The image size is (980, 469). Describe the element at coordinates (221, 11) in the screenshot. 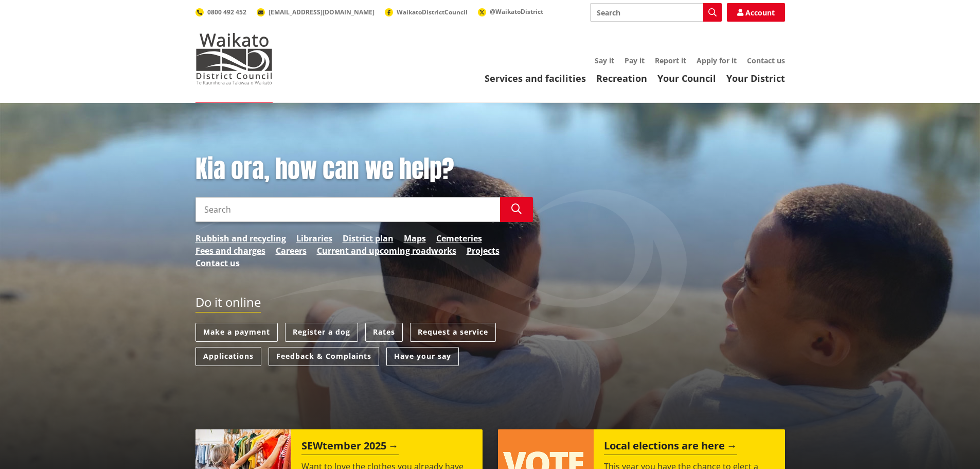

I see `a: 0800 492 452` at that location.